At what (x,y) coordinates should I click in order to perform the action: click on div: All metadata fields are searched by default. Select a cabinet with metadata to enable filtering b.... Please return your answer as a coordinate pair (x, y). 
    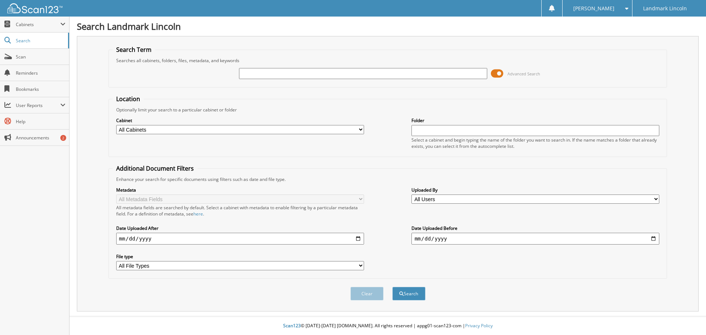
    Looking at the image, I should click on (240, 211).